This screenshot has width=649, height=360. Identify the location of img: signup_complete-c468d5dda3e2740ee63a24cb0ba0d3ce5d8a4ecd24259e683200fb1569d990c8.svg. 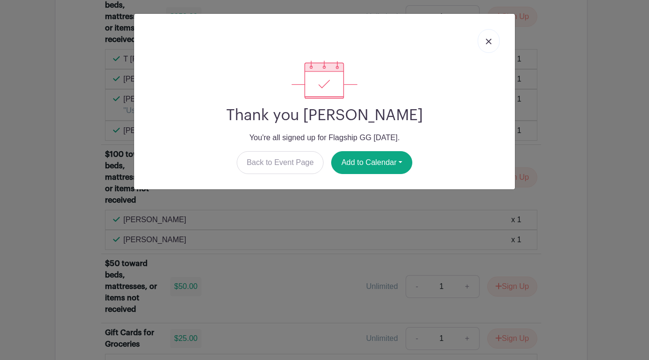
(325, 80).